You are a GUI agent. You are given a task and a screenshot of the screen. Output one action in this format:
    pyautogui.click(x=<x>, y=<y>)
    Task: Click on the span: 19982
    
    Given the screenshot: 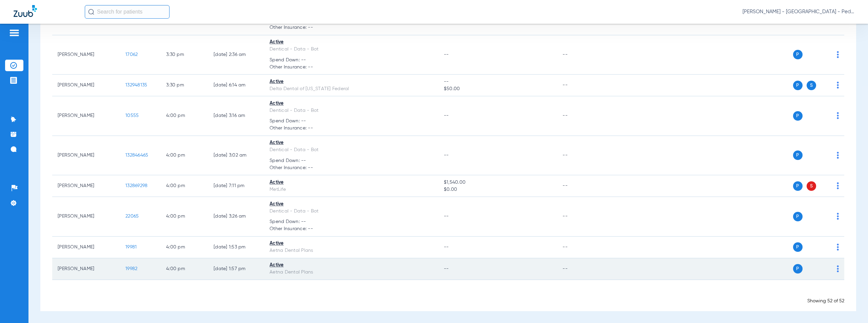 What is the action you would take?
    pyautogui.click(x=131, y=268)
    